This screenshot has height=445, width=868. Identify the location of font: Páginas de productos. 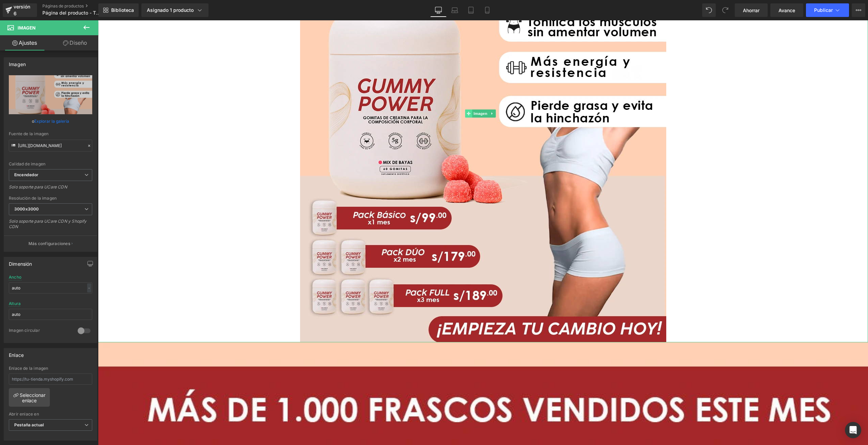
(63, 6).